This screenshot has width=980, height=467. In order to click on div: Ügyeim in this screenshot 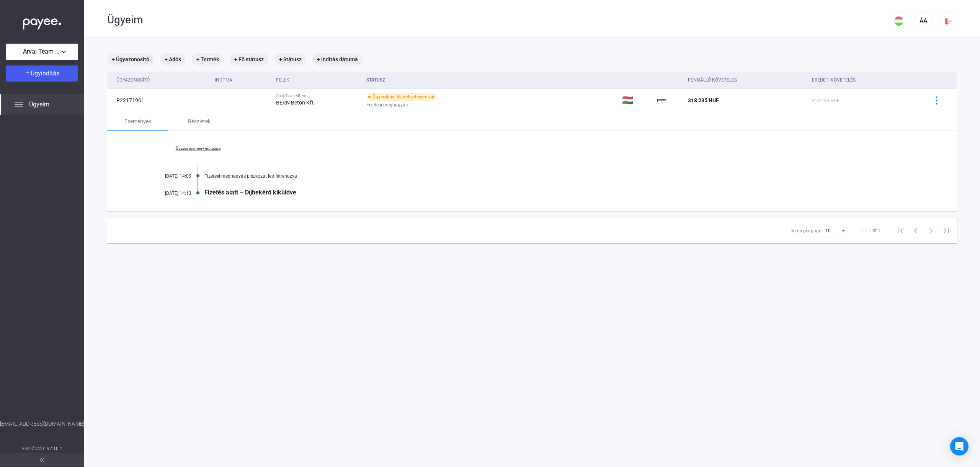, I will do `click(498, 20)`.